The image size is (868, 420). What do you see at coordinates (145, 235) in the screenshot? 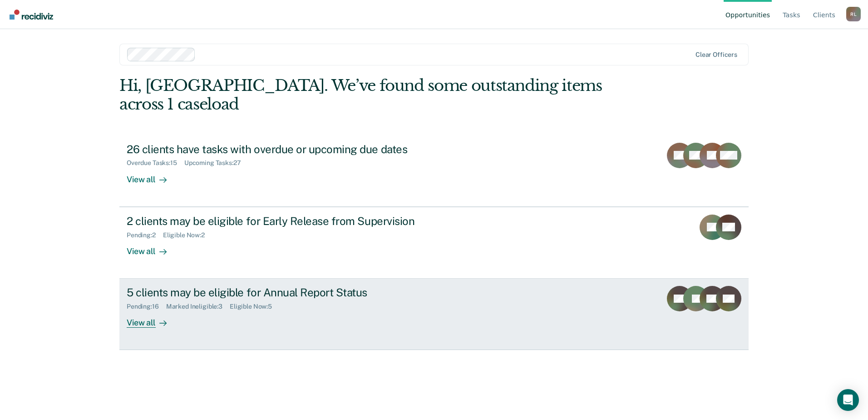
I see `div: Pending : 2` at bounding box center [145, 235].